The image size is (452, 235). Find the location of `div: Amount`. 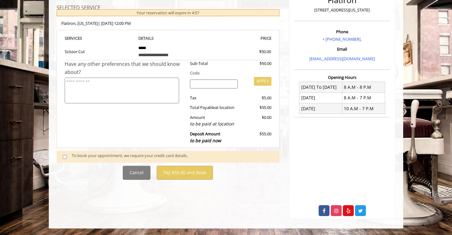

div: Amount is located at coordinates (214, 121).